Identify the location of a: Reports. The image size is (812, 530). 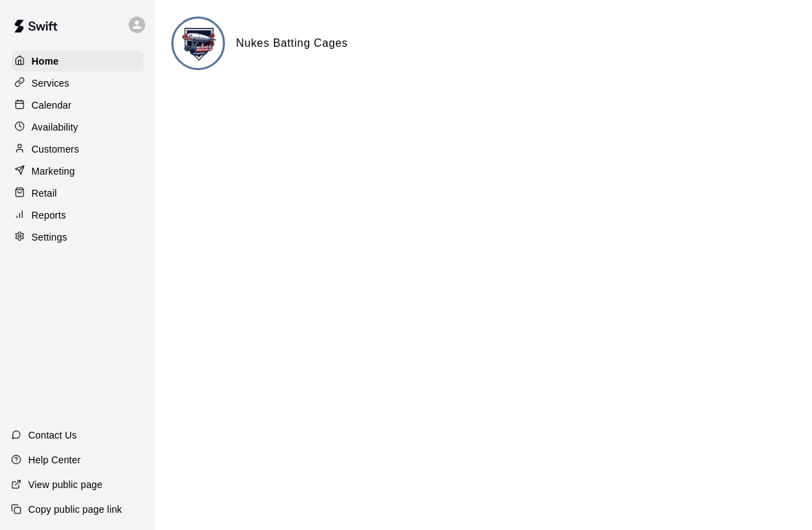
(77, 215).